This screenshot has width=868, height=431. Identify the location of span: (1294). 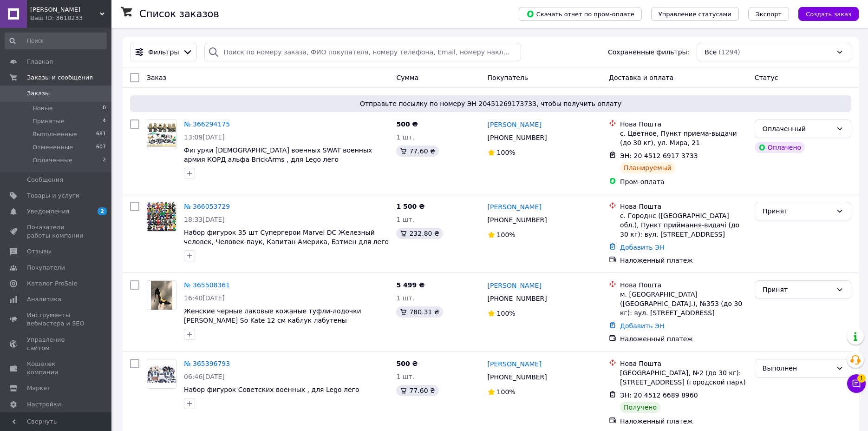
(730, 52).